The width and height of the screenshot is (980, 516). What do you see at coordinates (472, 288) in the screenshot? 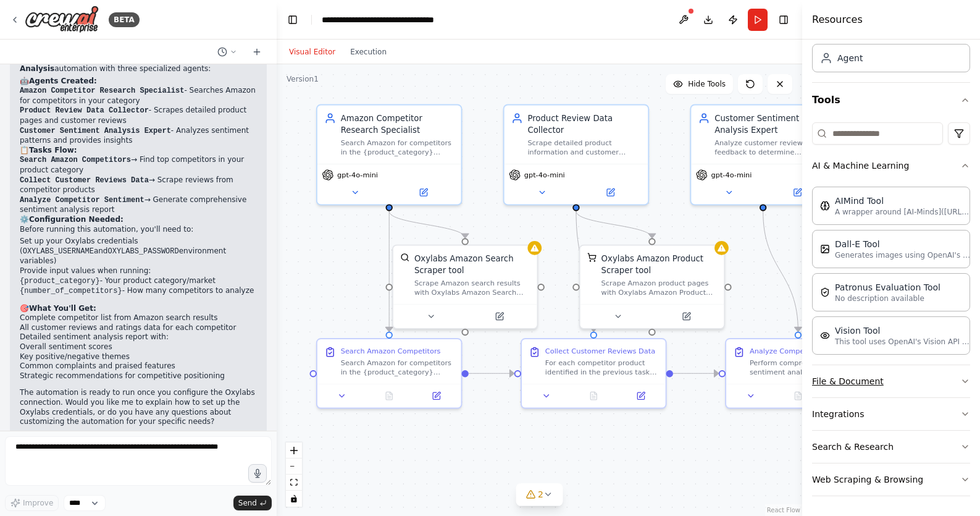
I see `div: Scrape Amazon search results with Oxylabs Amazon Search Scraper` at bounding box center [472, 288].